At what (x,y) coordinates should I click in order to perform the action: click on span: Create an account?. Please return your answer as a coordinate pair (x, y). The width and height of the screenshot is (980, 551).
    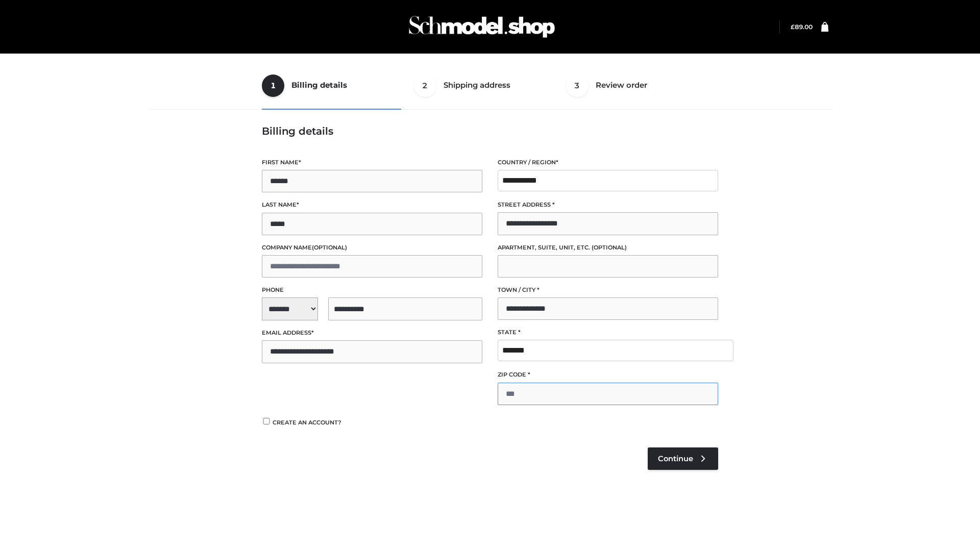
    Looking at the image, I should click on (307, 423).